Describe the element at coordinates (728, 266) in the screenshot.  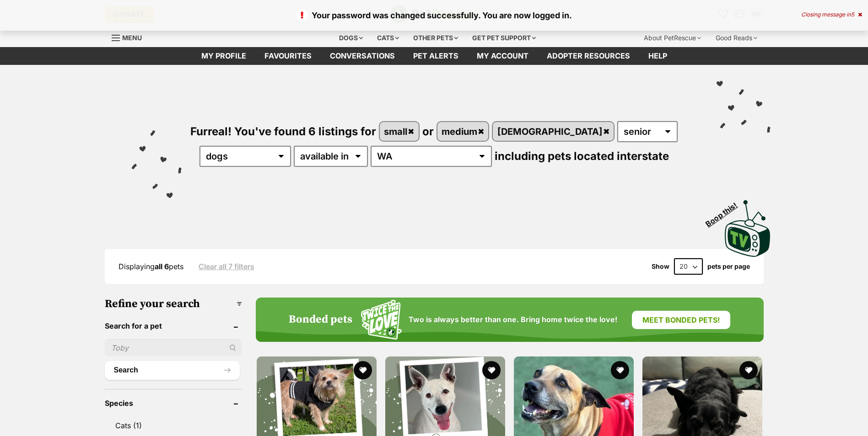
I see `label: pets per page` at that location.